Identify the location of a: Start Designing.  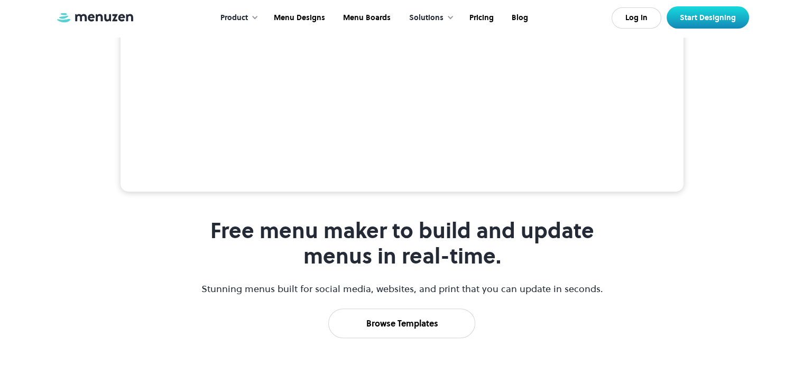
(708, 17).